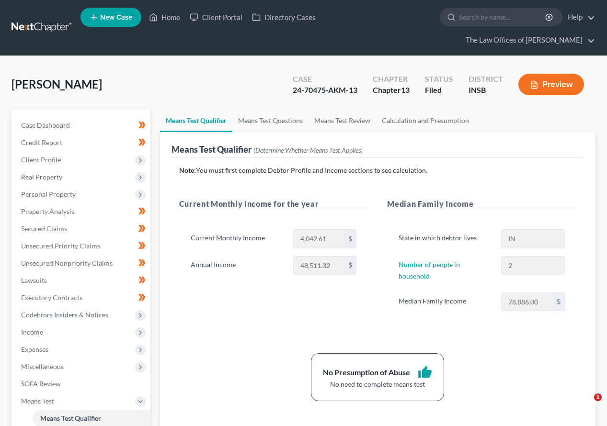  Describe the element at coordinates (67, 263) in the screenshot. I see `span: Unsecured Nonpriority Claims` at that location.